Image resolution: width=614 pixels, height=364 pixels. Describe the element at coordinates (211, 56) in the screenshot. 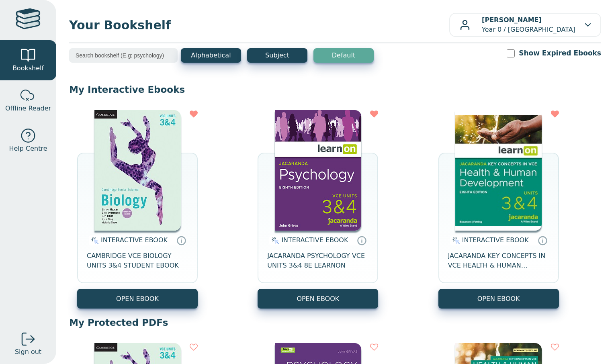

I see `button: Alphabetical` at that location.